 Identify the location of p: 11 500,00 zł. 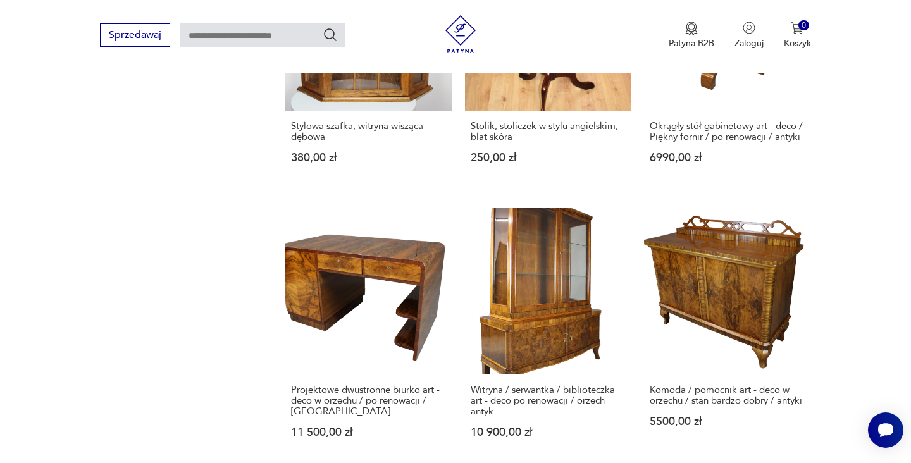
(368, 432).